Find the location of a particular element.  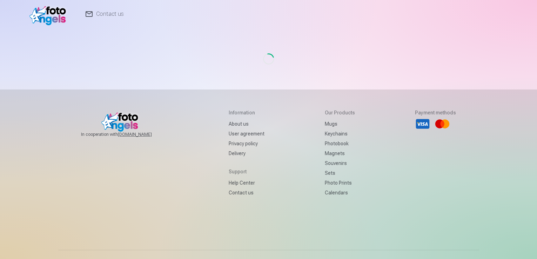

a: Photobook is located at coordinates (340, 143).